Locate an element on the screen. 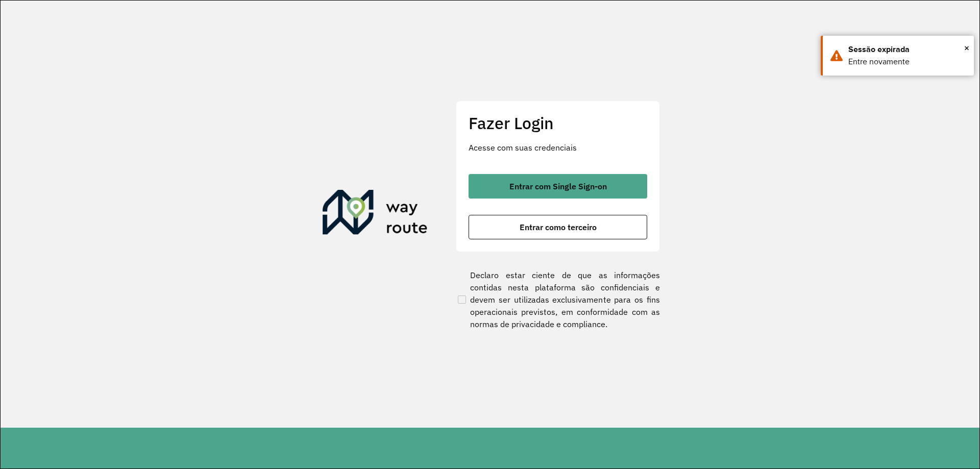  h2: Fazer Login is located at coordinates (558, 123).